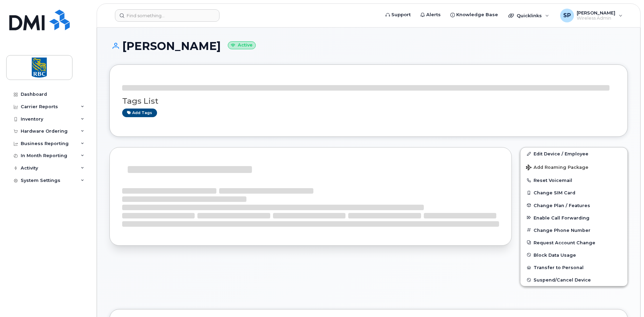 This screenshot has height=317, width=644. I want to click on button: Block Data Usage, so click(574, 255).